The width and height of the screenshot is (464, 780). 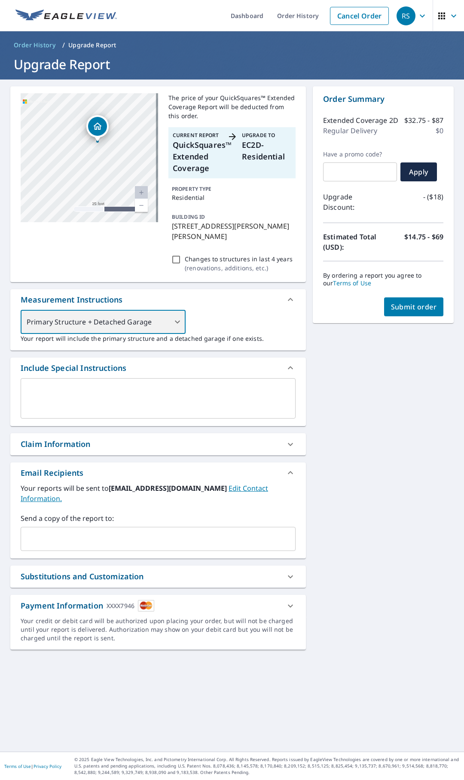 I want to click on span: Apply, so click(x=419, y=172).